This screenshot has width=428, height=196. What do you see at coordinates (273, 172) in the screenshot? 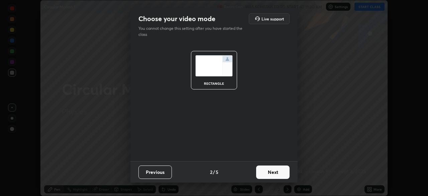
I see `button: Next` at bounding box center [273, 172].